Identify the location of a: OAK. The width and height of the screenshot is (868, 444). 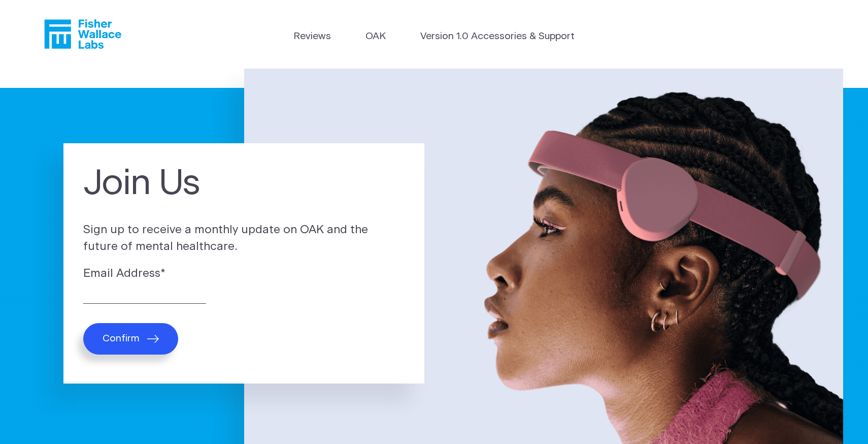
(376, 37).